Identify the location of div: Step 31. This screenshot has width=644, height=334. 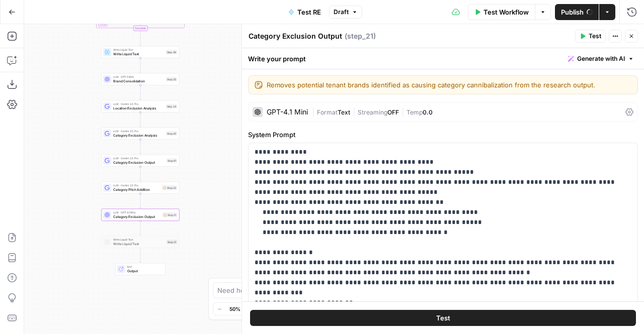
(172, 241).